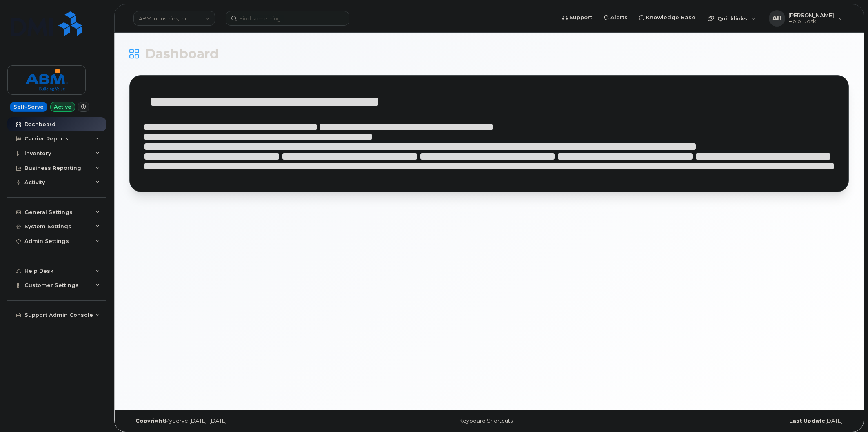 This screenshot has height=432, width=868. Describe the element at coordinates (807, 420) in the screenshot. I see `strong: Last Update` at that location.